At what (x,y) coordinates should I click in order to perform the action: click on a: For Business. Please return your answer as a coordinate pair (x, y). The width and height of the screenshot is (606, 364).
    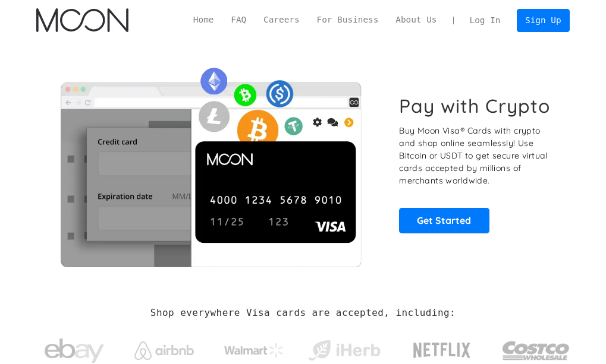
    Looking at the image, I should click on (347, 20).